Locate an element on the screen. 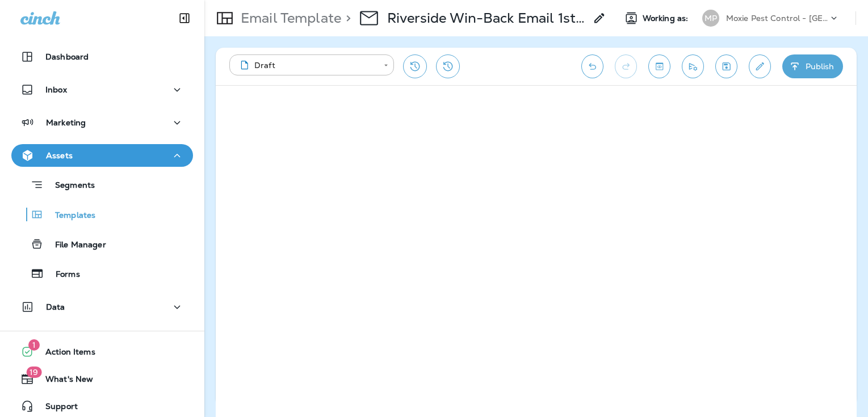 The height and width of the screenshot is (417, 868). div: Draft is located at coordinates (307, 65).